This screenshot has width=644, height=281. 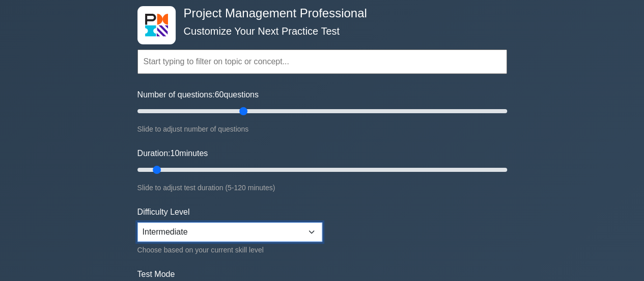 I want to click on span: 10, so click(x=175, y=153).